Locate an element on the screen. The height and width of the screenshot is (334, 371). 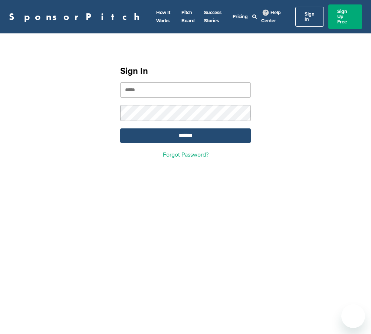
h1: Sign In is located at coordinates (185, 71).